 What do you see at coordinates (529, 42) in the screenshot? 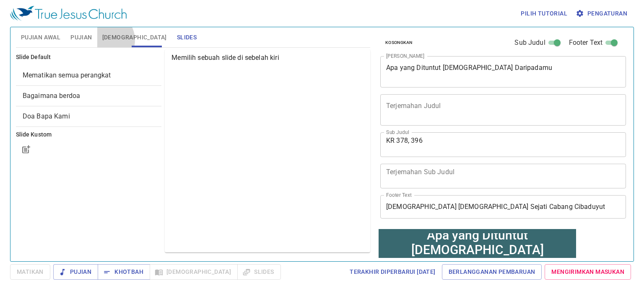
I see `span: Sub Judul` at bounding box center [529, 42].